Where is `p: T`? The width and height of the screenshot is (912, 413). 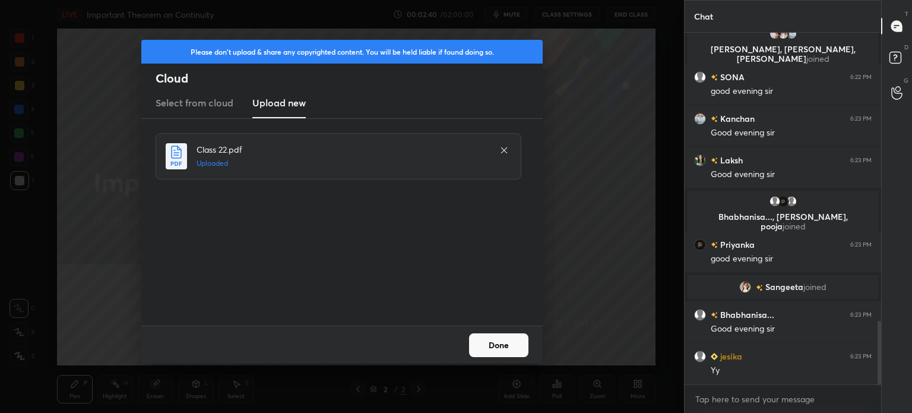 p: T is located at coordinates (907, 14).